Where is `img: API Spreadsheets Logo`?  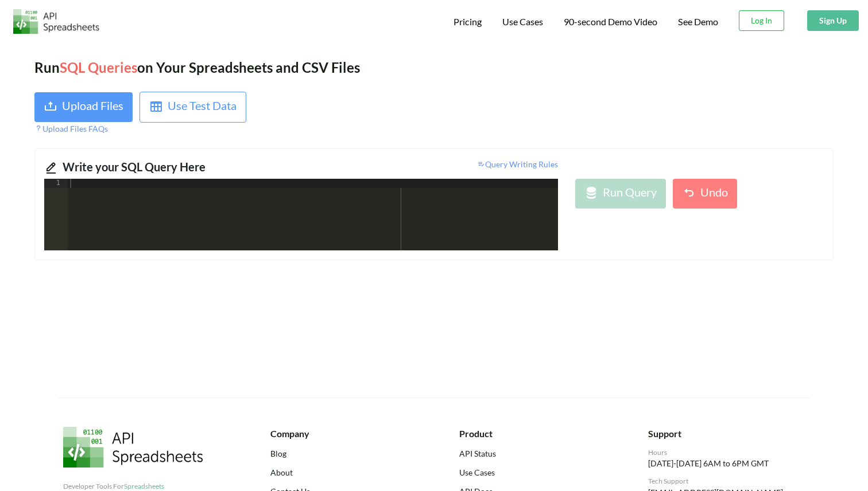 img: API Spreadsheets Logo is located at coordinates (133, 447).